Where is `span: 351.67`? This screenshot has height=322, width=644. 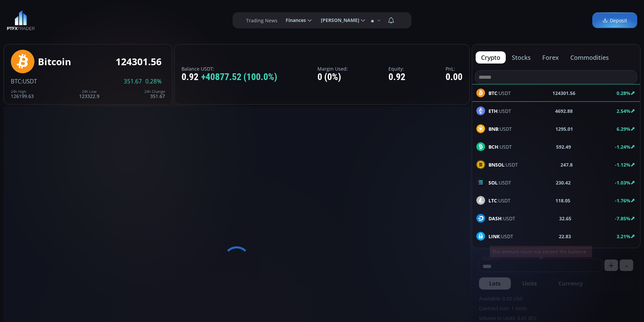
span: 351.67 is located at coordinates (133, 81).